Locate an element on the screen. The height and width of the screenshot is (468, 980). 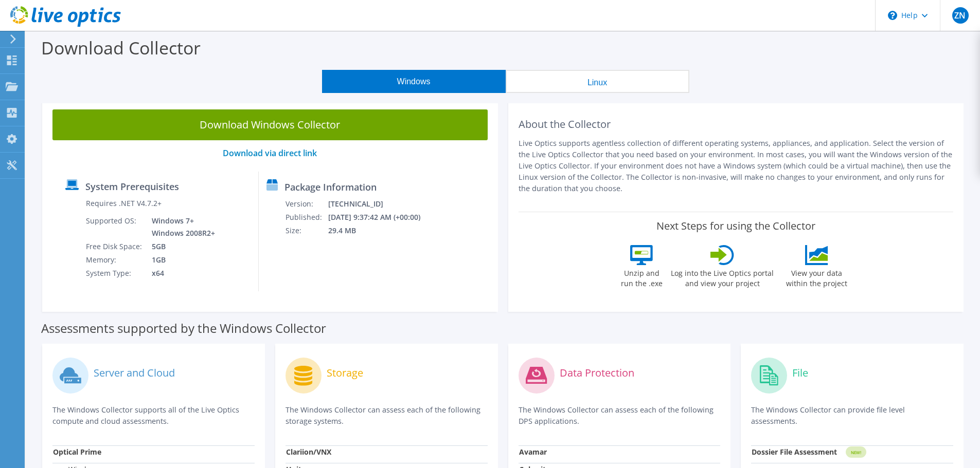
a: Download via direct link is located at coordinates (270, 153).